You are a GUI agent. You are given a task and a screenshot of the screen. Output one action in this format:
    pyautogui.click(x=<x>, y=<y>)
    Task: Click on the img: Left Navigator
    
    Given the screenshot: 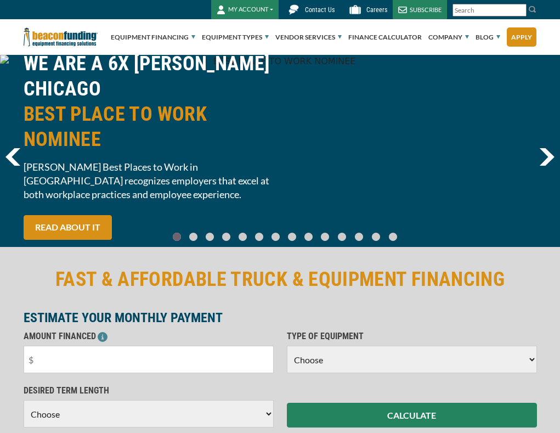 What is the action you would take?
    pyautogui.click(x=13, y=157)
    